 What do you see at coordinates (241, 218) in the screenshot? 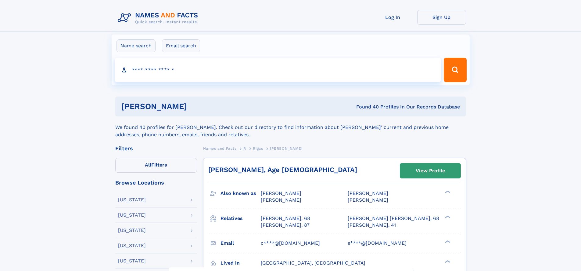
I see `h3: Relatives` at bounding box center [241, 218].